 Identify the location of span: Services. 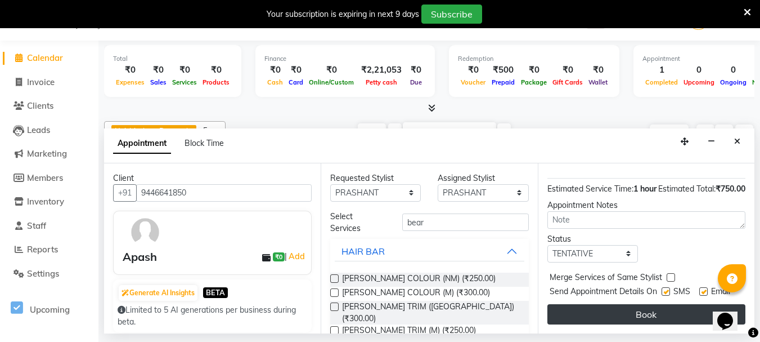
(185, 82).